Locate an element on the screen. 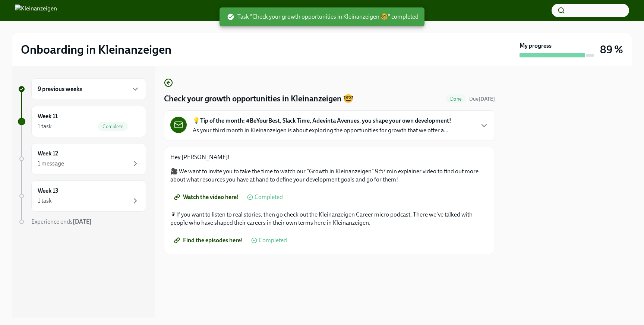  h6: Week 11 is located at coordinates (47, 117).